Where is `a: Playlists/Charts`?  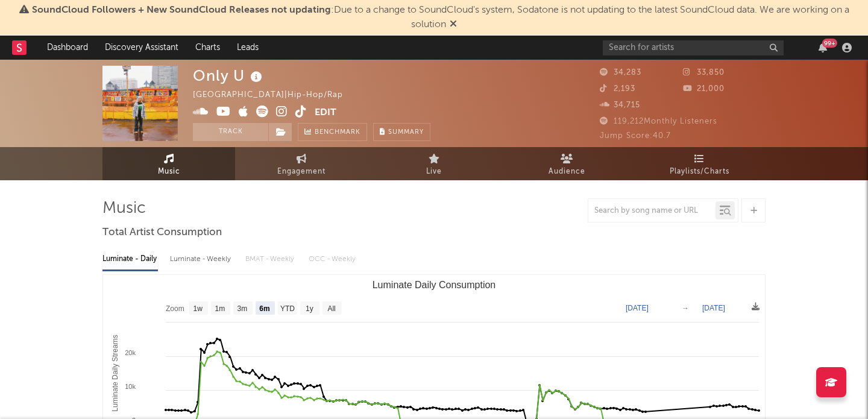
a: Playlists/Charts is located at coordinates (699, 163).